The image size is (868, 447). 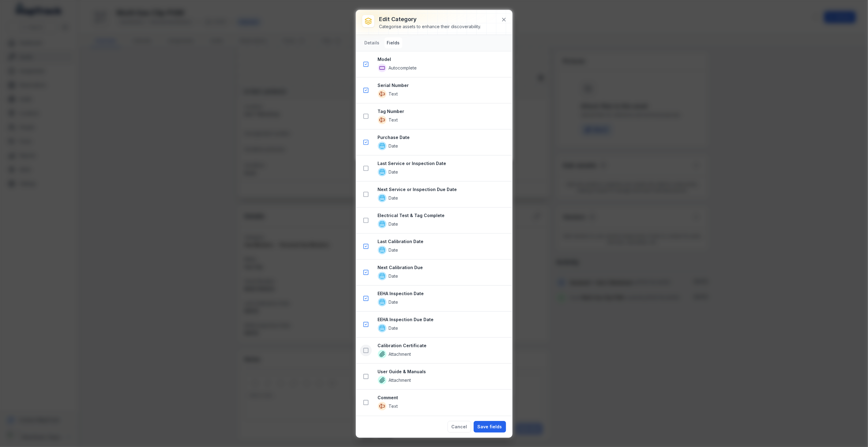 I want to click on button: Save fields, so click(x=490, y=427).